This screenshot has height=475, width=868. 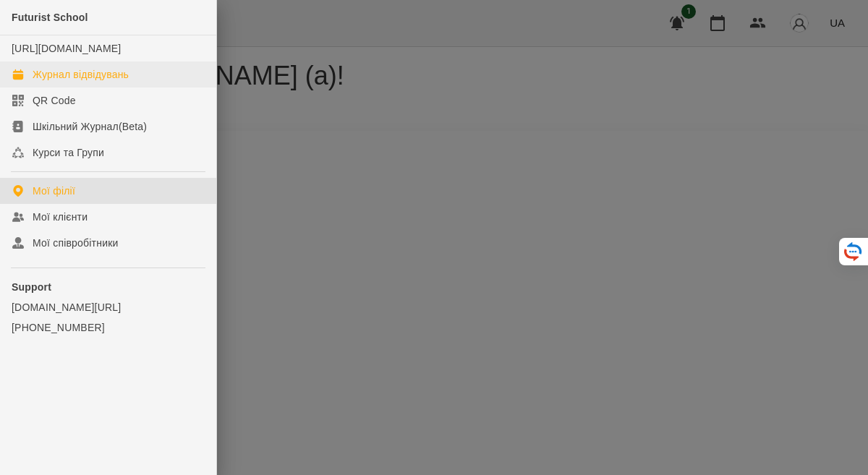 I want to click on p: Support, so click(x=108, y=287).